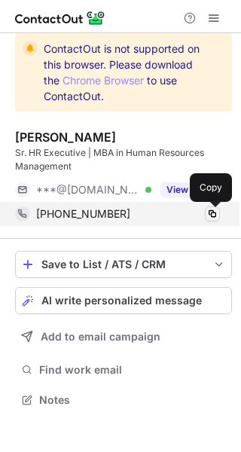 The height and width of the screenshot is (452, 241). I want to click on span: AI write personalized message, so click(121, 301).